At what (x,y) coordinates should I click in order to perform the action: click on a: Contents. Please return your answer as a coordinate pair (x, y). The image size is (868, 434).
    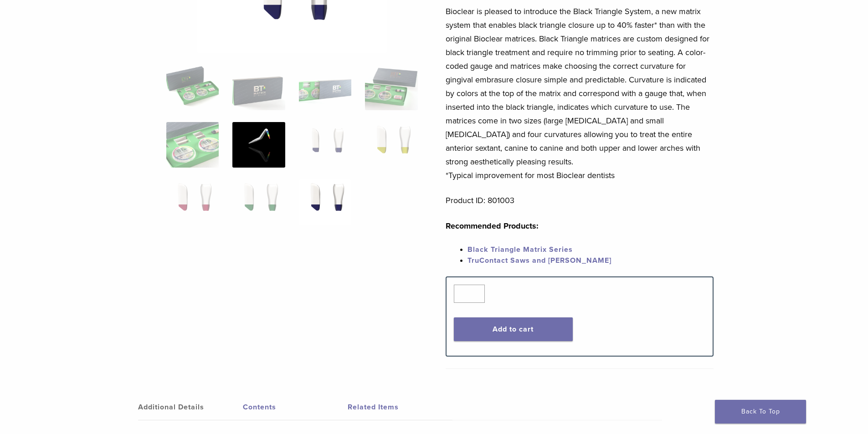
    Looking at the image, I should click on (295, 407).